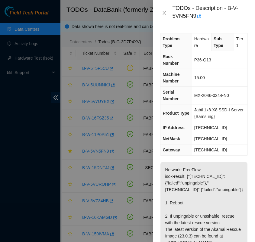 The image size is (255, 242). What do you see at coordinates (199, 78) in the screenshot?
I see `span: 15:00` at bounding box center [199, 78].